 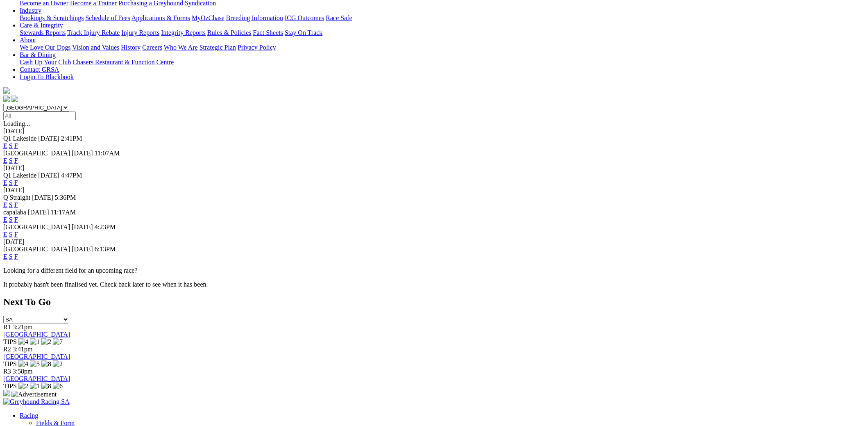 I want to click on img: logo-grsa-white.png, so click(x=6, y=90).